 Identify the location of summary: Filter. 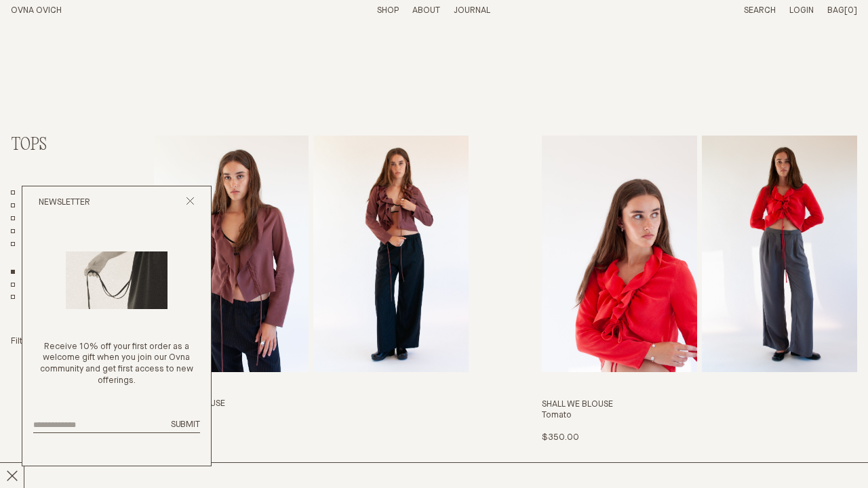
(25, 341).